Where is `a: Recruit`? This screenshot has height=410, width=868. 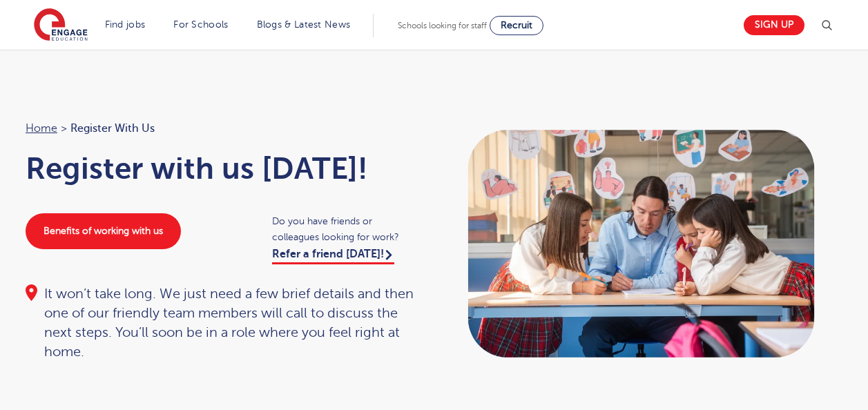 a: Recruit is located at coordinates (516, 26).